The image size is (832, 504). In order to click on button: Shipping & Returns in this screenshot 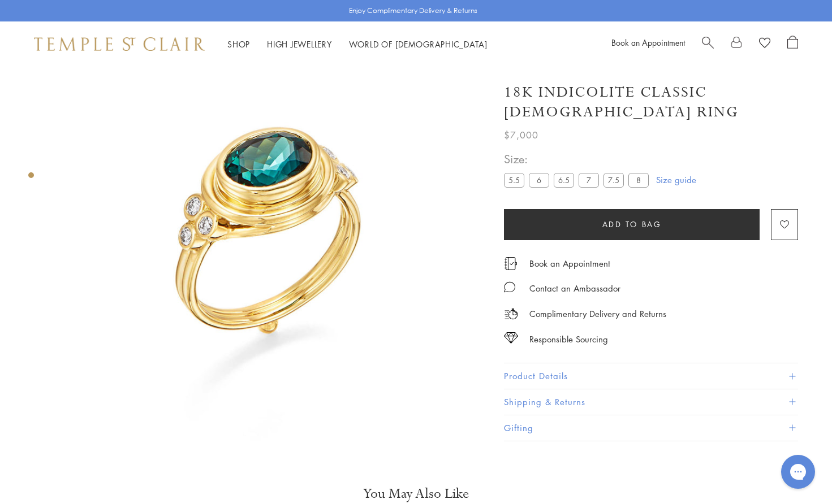, I will do `click(651, 402)`.